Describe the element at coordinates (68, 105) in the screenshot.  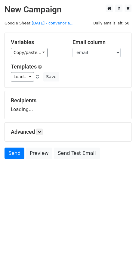
I see `div: Loading...` at that location.